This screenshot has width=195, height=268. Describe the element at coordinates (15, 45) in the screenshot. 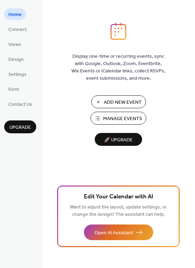

I see `span: Views` at that location.